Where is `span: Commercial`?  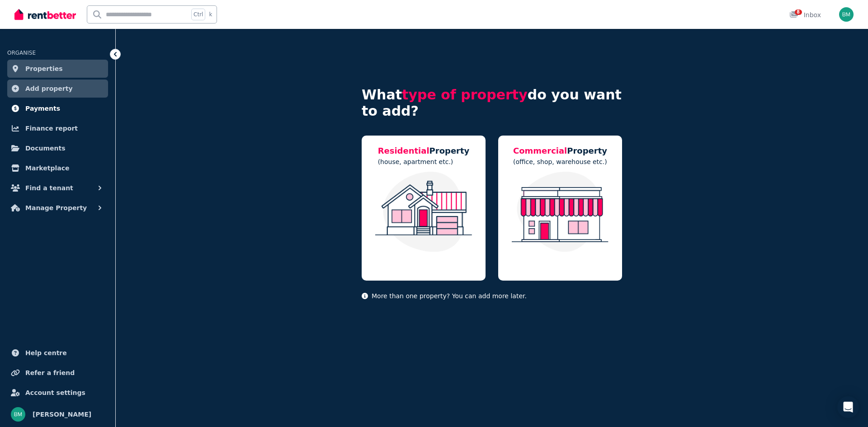
span: Commercial is located at coordinates (540, 151).